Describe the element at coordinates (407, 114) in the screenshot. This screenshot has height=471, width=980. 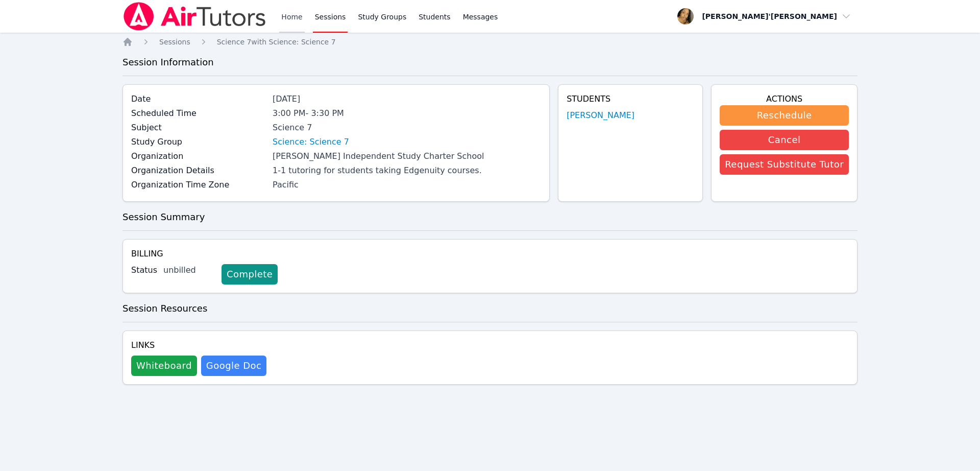
I see `div: 3:00 PM - 3:30 PM` at that location.